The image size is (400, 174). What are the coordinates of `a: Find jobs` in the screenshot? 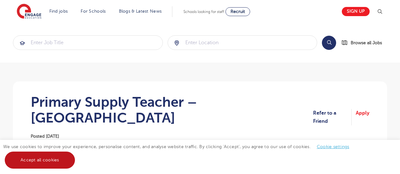 It's located at (58, 11).